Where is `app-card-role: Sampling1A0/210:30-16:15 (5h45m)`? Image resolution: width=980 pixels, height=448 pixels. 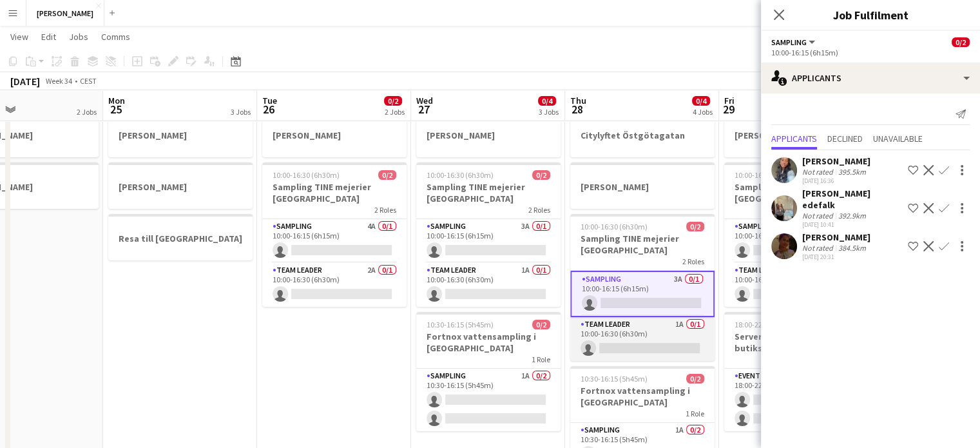 app-card-role: Sampling1A0/210:30-16:15 (5h45m) is located at coordinates (488, 400).